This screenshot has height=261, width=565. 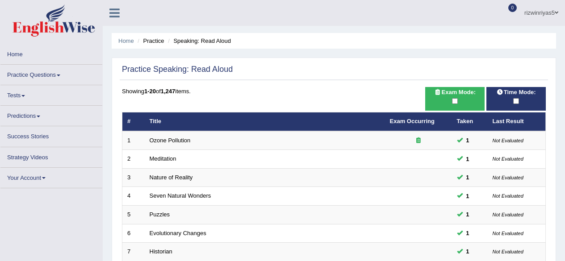 I want to click on td: 5, so click(x=133, y=215).